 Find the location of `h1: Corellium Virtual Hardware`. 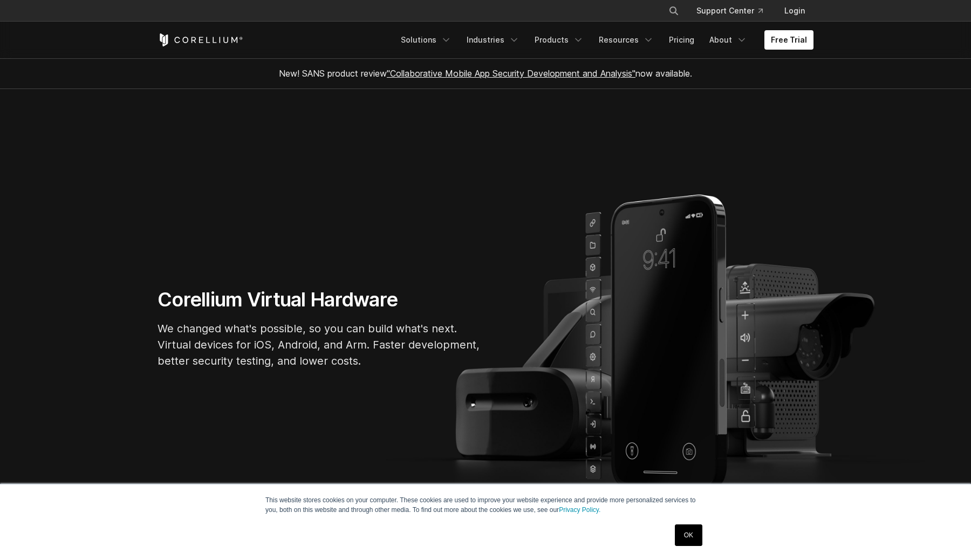

h1: Corellium Virtual Hardware is located at coordinates (319, 299).